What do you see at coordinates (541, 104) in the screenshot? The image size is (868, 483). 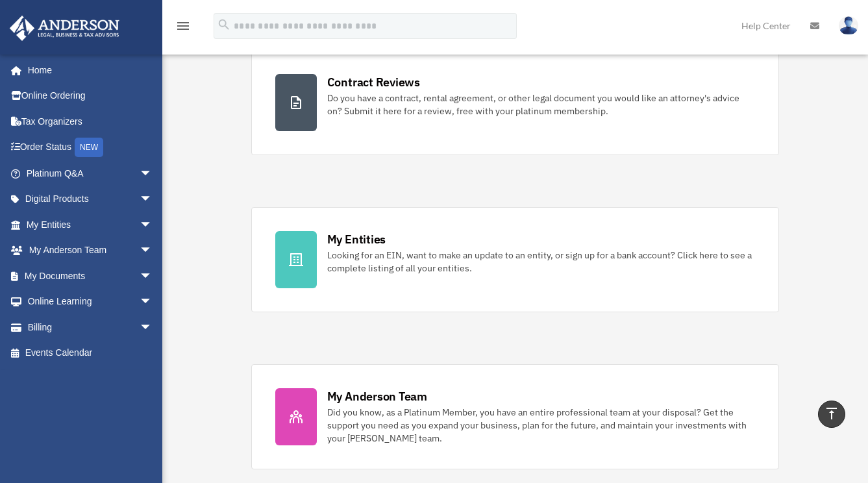 I see `div: Do you have a contract, rental agreement, or other legal document you would like an attorney's ad...` at bounding box center [541, 104].